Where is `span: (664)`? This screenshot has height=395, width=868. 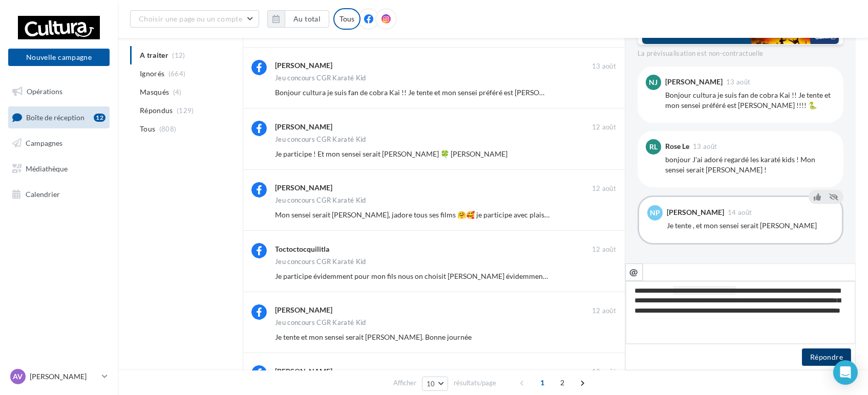
span: (664) is located at coordinates (178, 73).